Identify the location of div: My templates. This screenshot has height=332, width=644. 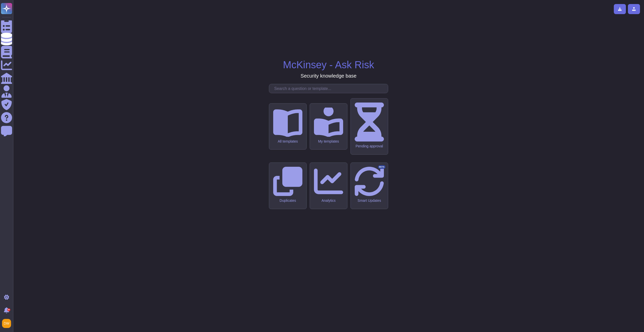
(328, 141).